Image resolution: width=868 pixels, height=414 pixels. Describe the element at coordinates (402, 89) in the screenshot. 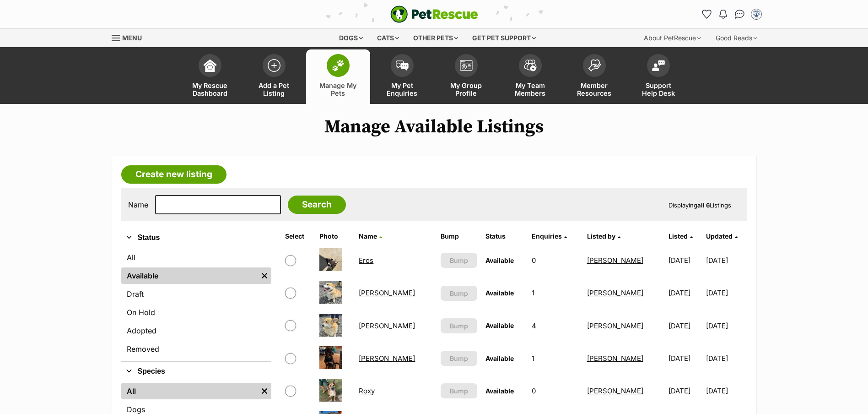

I see `span: My Pet Enquiries` at that location.